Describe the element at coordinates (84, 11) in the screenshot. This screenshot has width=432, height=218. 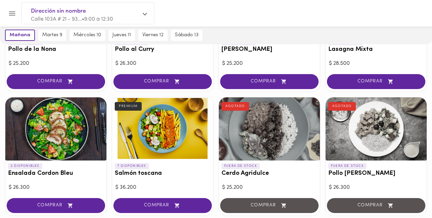
I see `span: Dirección sin nombre` at that location.